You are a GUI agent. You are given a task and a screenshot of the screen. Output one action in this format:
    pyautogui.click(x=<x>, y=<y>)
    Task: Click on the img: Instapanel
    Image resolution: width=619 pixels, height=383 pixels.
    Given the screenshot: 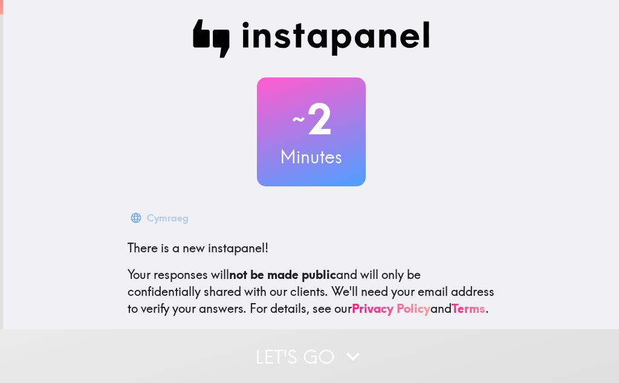 What is the action you would take?
    pyautogui.click(x=311, y=39)
    